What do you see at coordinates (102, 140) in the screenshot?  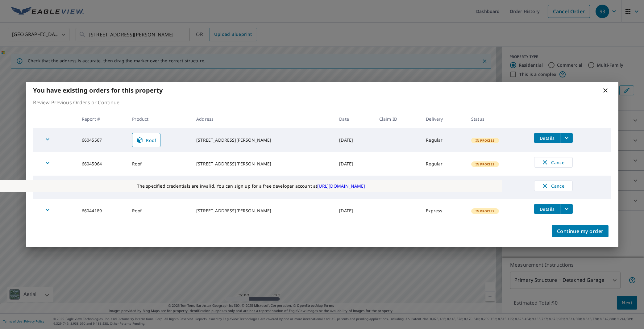 I see `td: 66045567` at bounding box center [102, 140].